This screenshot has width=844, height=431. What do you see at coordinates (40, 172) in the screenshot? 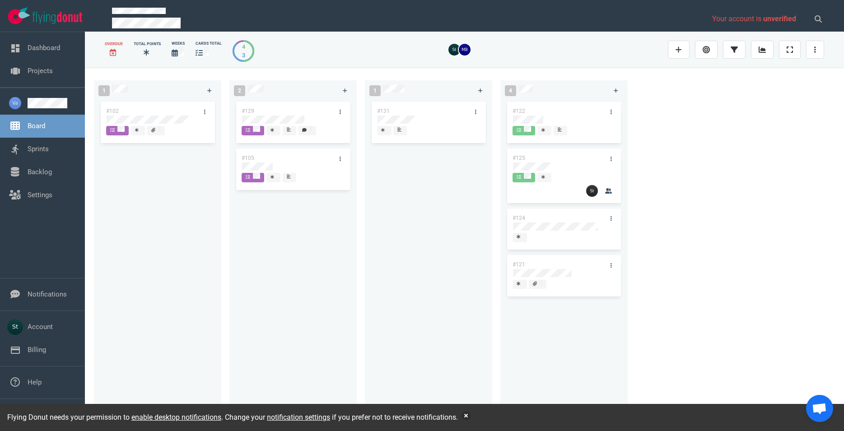
I see `a: Backlog` at bounding box center [40, 172].